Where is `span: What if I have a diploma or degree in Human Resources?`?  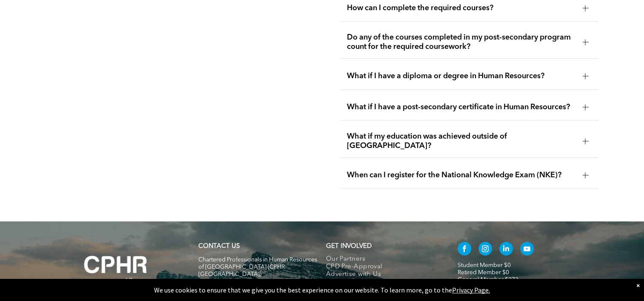 span: What if I have a diploma or degree in Human Resources? is located at coordinates (461, 76).